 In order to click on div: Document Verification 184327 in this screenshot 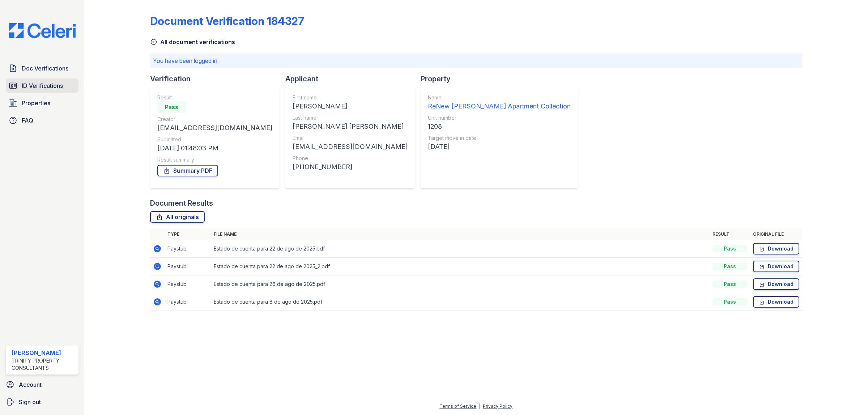, I will do `click(227, 21)`.